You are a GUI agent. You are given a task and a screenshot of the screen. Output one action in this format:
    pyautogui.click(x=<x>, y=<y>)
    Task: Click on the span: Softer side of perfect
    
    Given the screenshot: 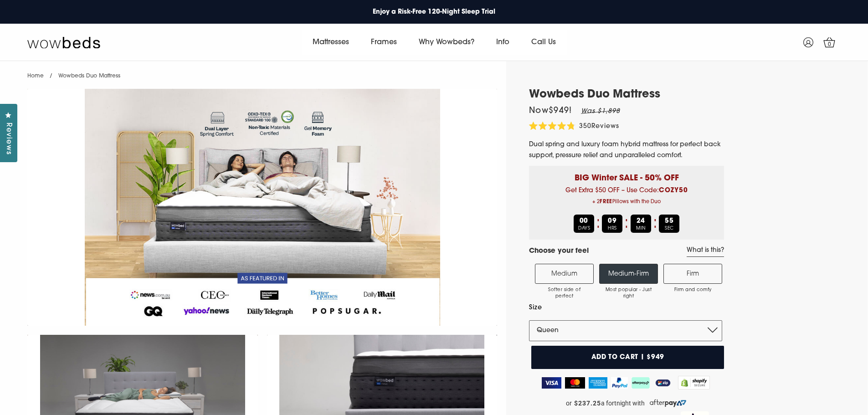 What is the action you would take?
    pyautogui.click(x=564, y=293)
    